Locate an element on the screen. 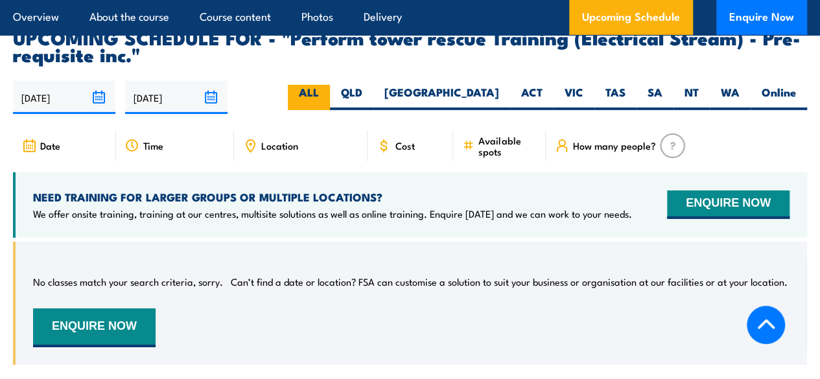  label: Online is located at coordinates (778, 97).